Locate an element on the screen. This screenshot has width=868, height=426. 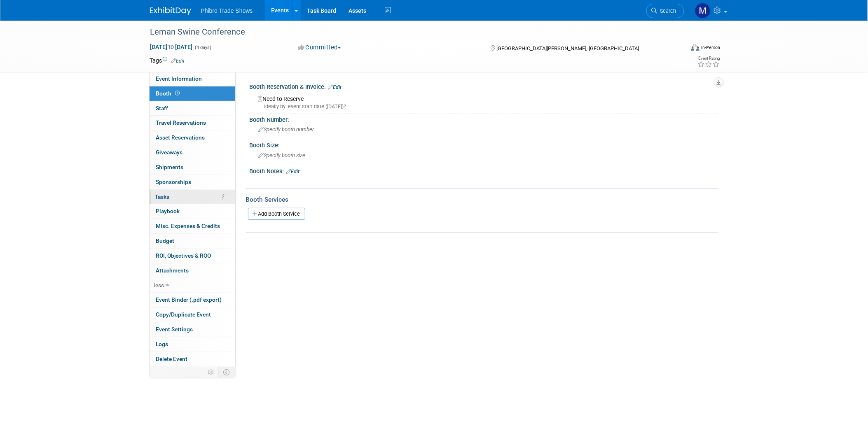
a: Delete Event is located at coordinates (192, 359).